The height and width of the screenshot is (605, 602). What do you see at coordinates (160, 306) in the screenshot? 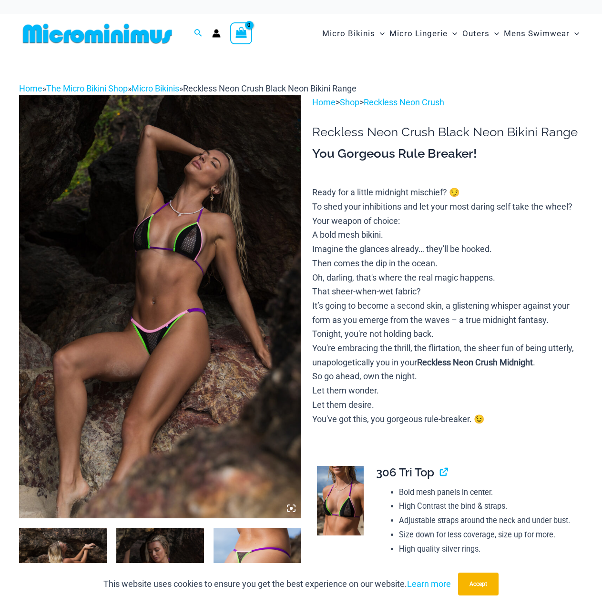
I see `img: Reckless Neon Crush Black Neon 306 Tri Top 296 Cheeky` at bounding box center [160, 306].